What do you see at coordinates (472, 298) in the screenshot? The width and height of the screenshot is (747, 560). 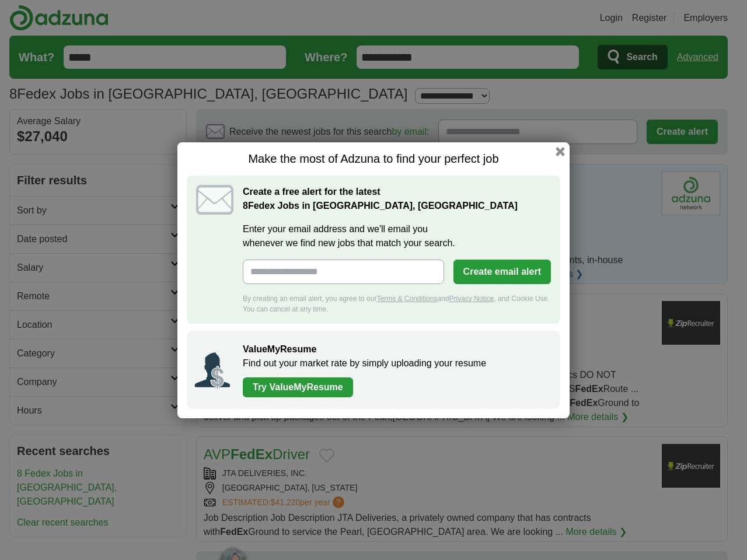 I see `a: Privacy Notice` at bounding box center [472, 298].